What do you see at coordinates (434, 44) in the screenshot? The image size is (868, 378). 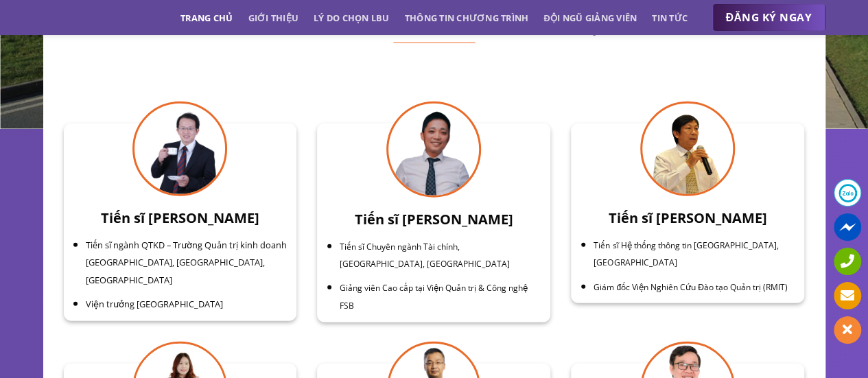 I see `img: line-lbu.jpg` at bounding box center [434, 44].